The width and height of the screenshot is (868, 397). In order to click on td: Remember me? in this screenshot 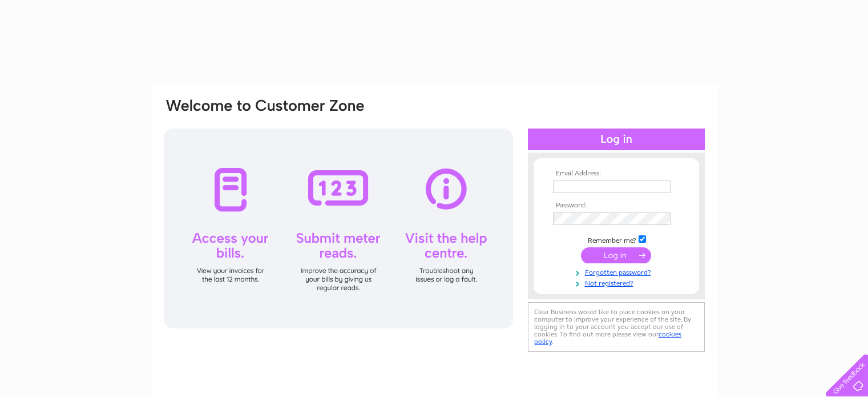, I will do `click(616, 239)`.